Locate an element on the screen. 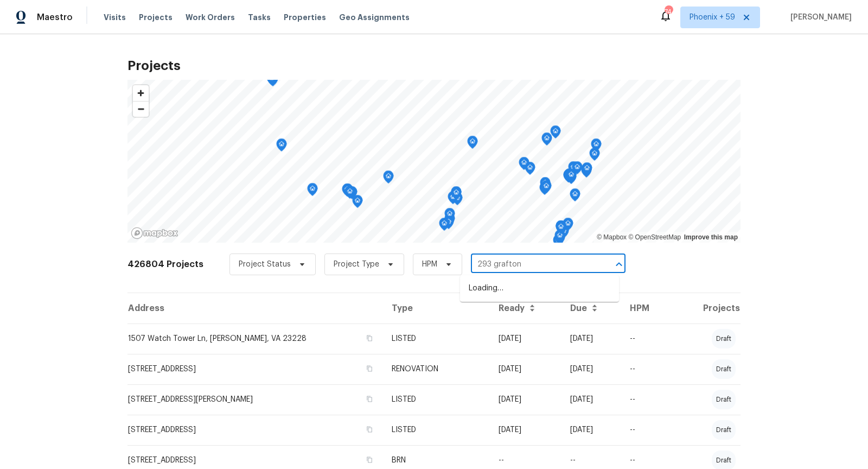  button: Close is located at coordinates (619, 265).